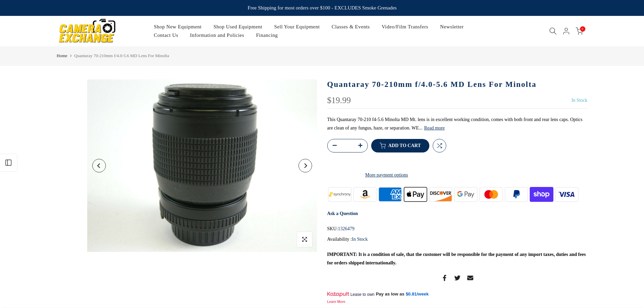 The image size is (644, 308). I want to click on a: Contact Us, so click(165, 35).